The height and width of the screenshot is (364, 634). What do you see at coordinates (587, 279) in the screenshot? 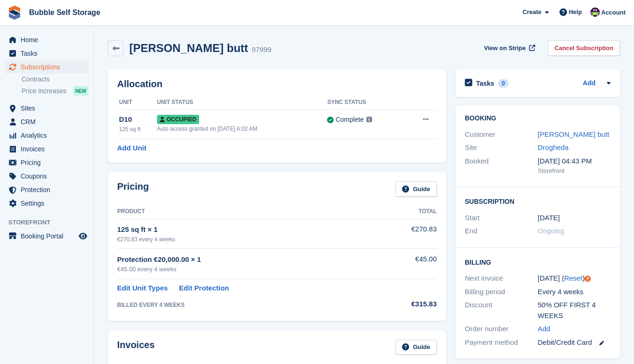
I see `div: Tooltip anchor` at bounding box center [587, 279].